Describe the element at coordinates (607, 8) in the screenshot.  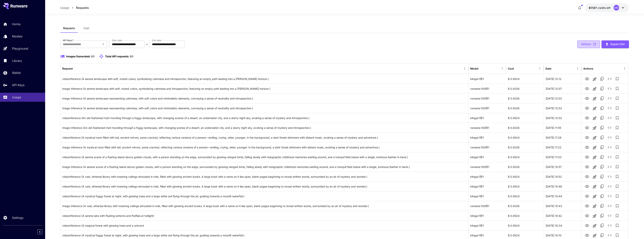
I see `button: $17.8696NM` at that location.